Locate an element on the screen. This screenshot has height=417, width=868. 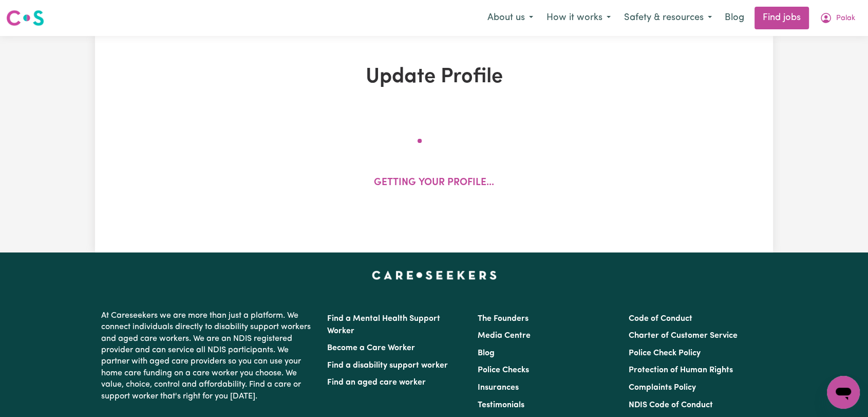
a: Find an aged care worker is located at coordinates (376, 382).